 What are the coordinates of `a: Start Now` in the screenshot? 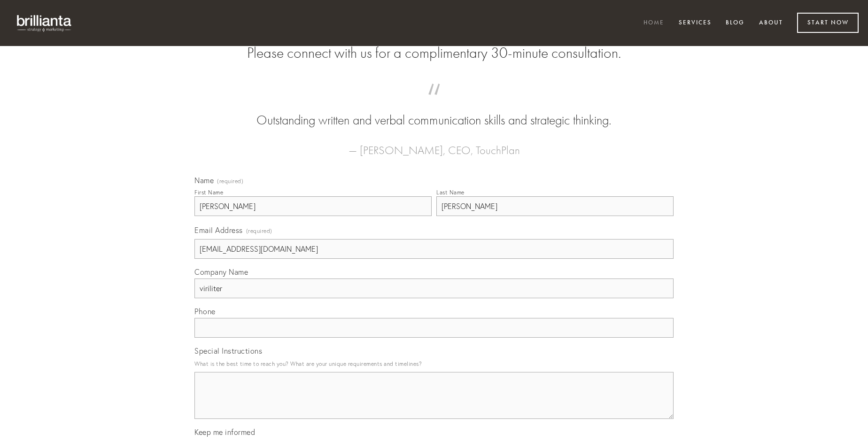 It's located at (828, 23).